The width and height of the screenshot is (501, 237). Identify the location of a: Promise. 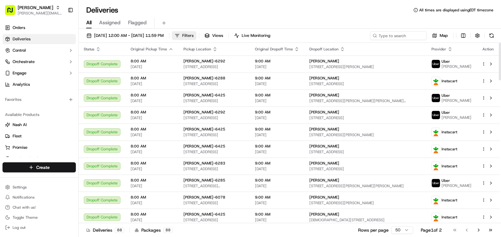
(39, 147).